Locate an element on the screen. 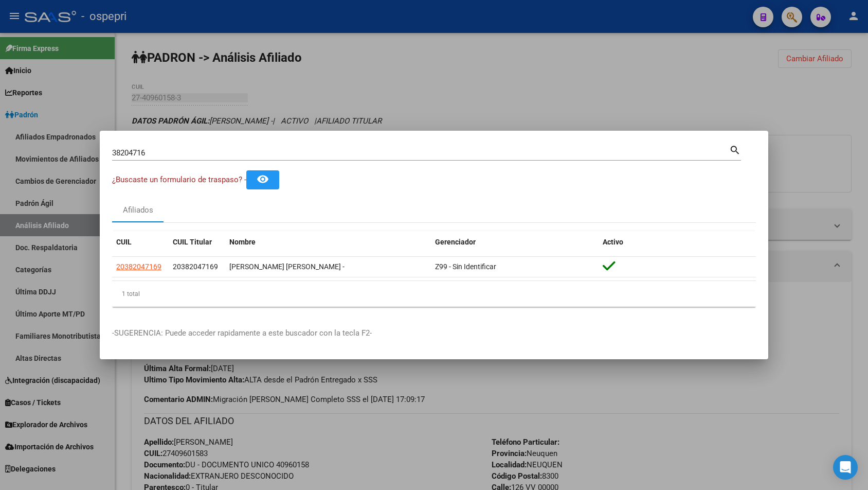 This screenshot has width=868, height=490. span: CUIL is located at coordinates (124, 242).